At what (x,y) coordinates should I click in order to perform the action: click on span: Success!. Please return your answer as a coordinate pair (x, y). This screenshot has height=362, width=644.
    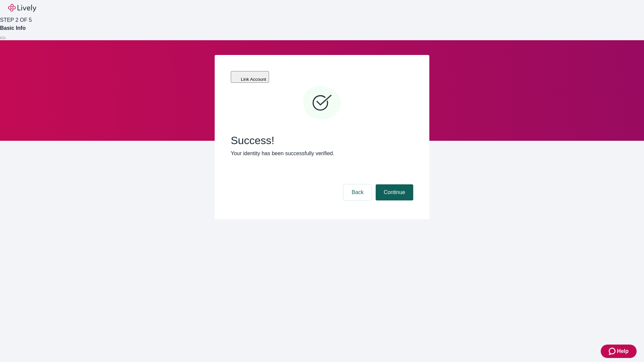
    Looking at the image, I should click on (322, 140).